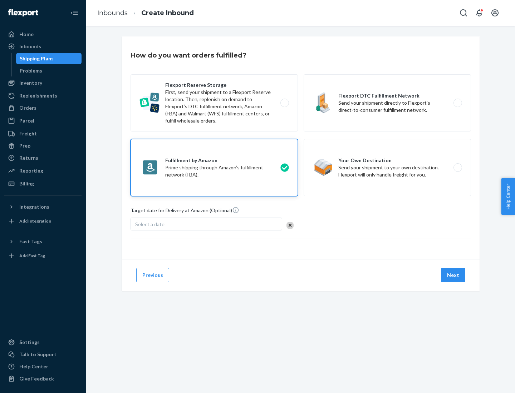 The image size is (515, 393). What do you see at coordinates (43, 171) in the screenshot?
I see `a: Reporting` at bounding box center [43, 171].